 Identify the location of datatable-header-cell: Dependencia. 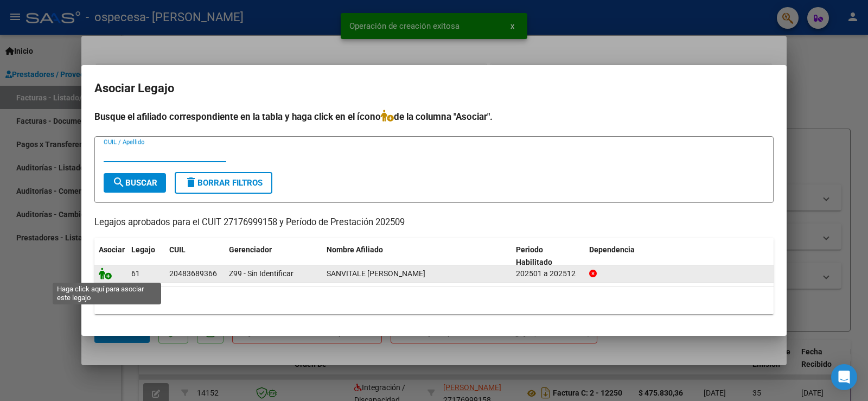
(679, 256).